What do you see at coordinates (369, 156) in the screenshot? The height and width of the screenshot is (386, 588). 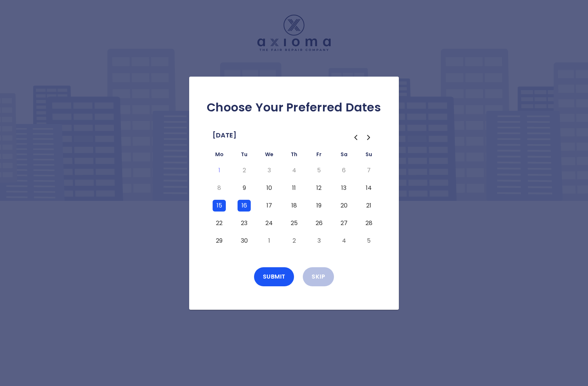 I see `th: Sunday` at bounding box center [369, 156].